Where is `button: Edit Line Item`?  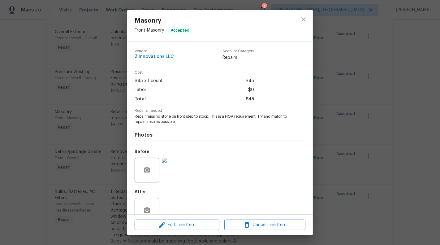
button: Edit Line Item is located at coordinates (177, 225).